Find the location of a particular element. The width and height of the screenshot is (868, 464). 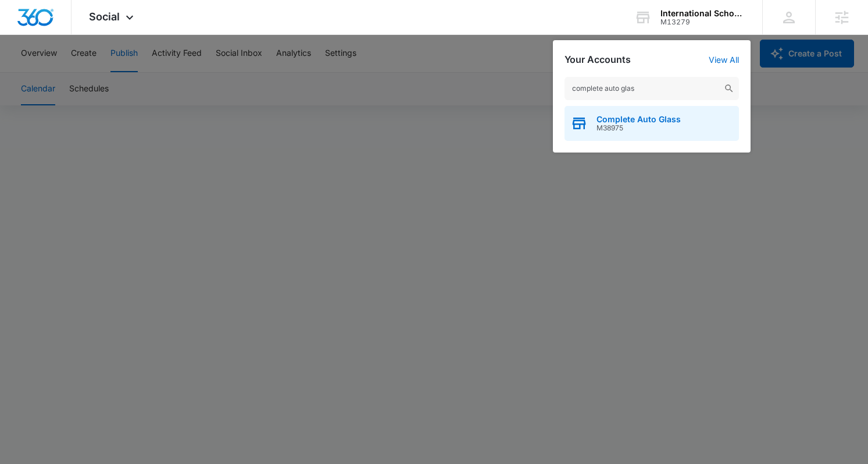

span: Complete Auto Glass is located at coordinates (638, 119).